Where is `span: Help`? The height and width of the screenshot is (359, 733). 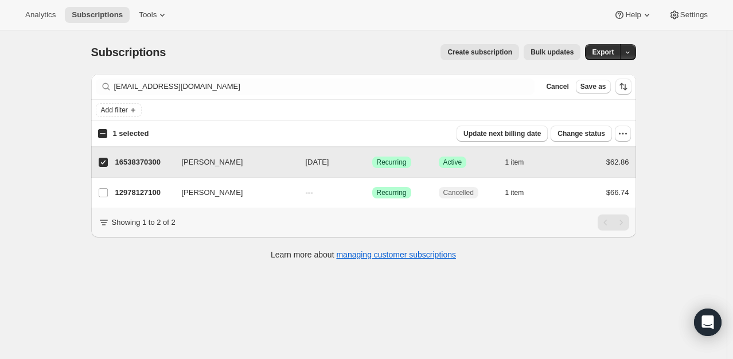 span: Help is located at coordinates (632, 15).